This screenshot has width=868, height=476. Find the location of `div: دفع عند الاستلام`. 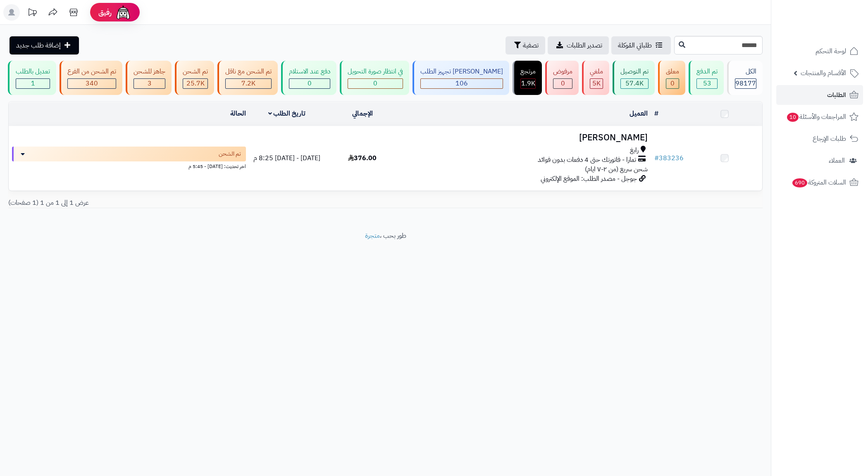

div: دفع عند الاستلام is located at coordinates (309, 71).